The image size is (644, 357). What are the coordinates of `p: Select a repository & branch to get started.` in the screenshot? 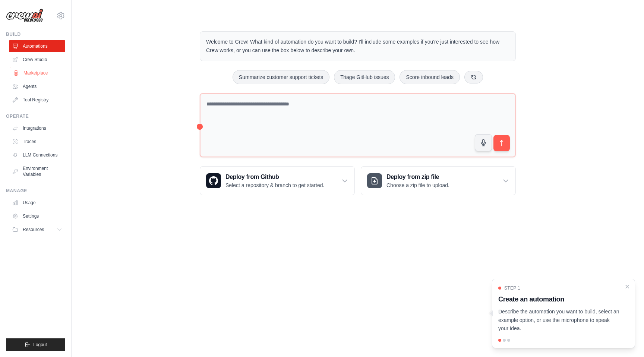 It's located at (275, 185).